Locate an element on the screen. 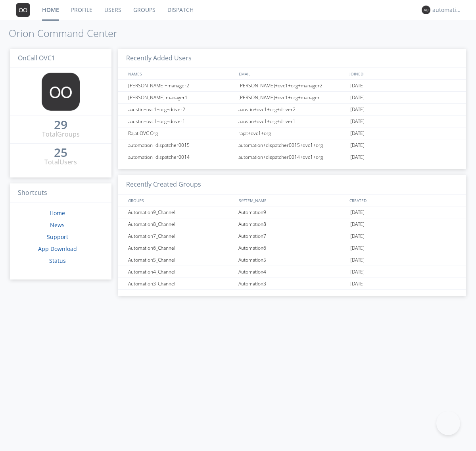 Image resolution: width=476 pixels, height=451 pixels. h3: Recently Created Groups is located at coordinates (292, 185).